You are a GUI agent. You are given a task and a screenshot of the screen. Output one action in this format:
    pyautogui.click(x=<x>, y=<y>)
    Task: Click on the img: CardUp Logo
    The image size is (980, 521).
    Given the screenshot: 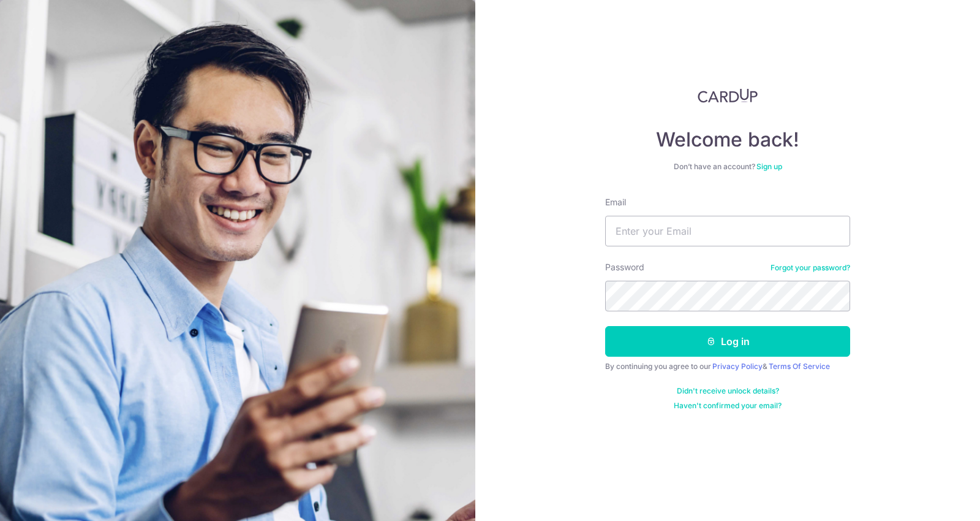 What is the action you would take?
    pyautogui.click(x=728, y=95)
    